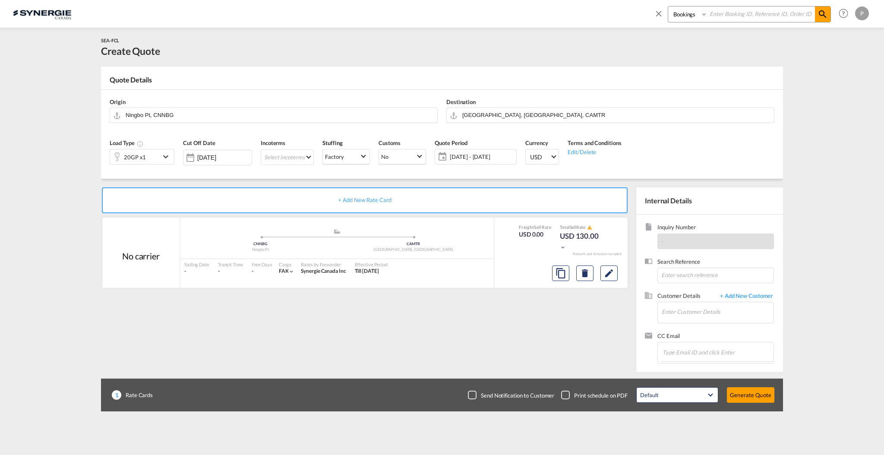 This screenshot has height=455, width=884. I want to click on span: Help, so click(843, 13).